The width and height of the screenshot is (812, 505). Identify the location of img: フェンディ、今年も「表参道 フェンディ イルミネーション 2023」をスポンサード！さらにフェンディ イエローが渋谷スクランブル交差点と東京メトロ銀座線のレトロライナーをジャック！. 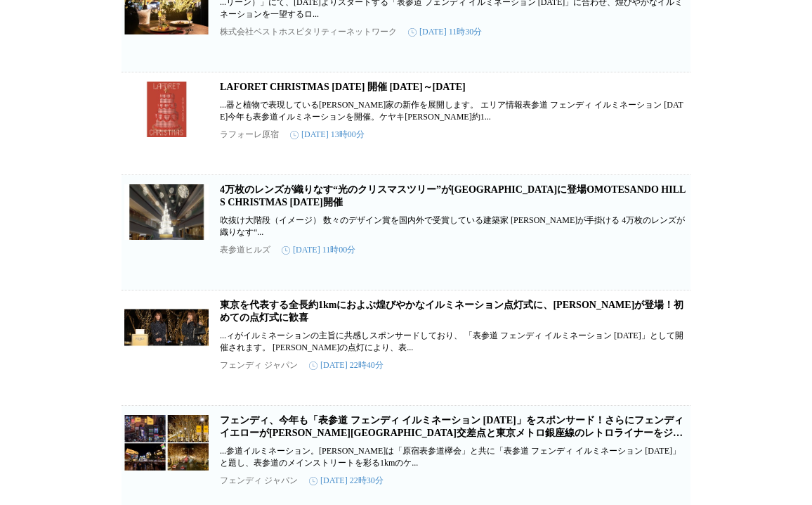
(167, 442).